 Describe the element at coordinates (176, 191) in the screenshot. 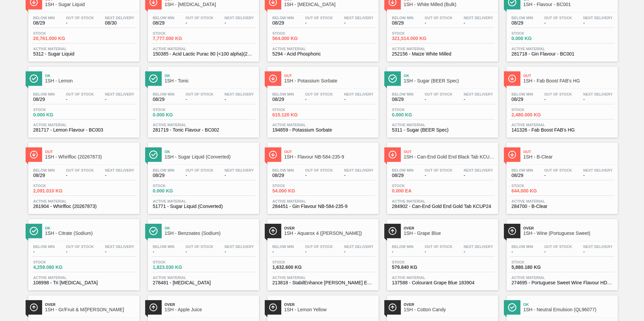

I see `span: 0.000 KG` at that location.